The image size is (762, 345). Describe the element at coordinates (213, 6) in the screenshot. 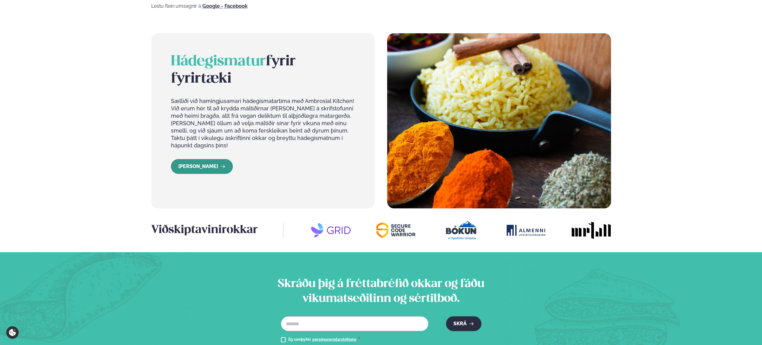

I see `a: Google -` at that location.